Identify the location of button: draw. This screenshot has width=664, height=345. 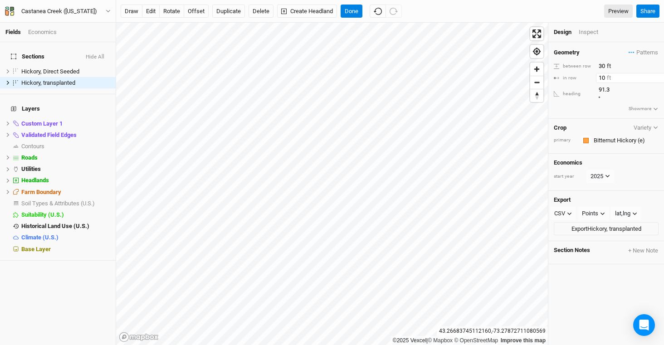
(132, 11).